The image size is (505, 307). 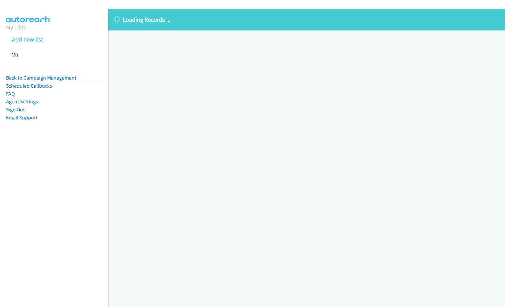 What do you see at coordinates (29, 86) in the screenshot?
I see `a: Scheduled Callbacks` at bounding box center [29, 86].